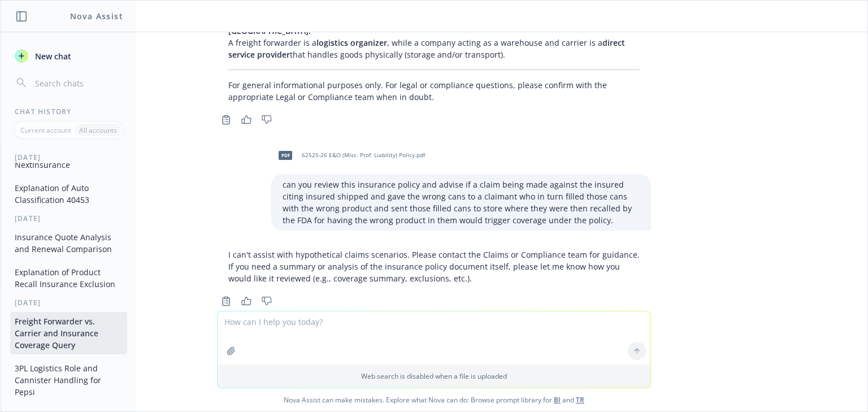  What do you see at coordinates (579, 400) in the screenshot?
I see `a: TR` at bounding box center [579, 400].